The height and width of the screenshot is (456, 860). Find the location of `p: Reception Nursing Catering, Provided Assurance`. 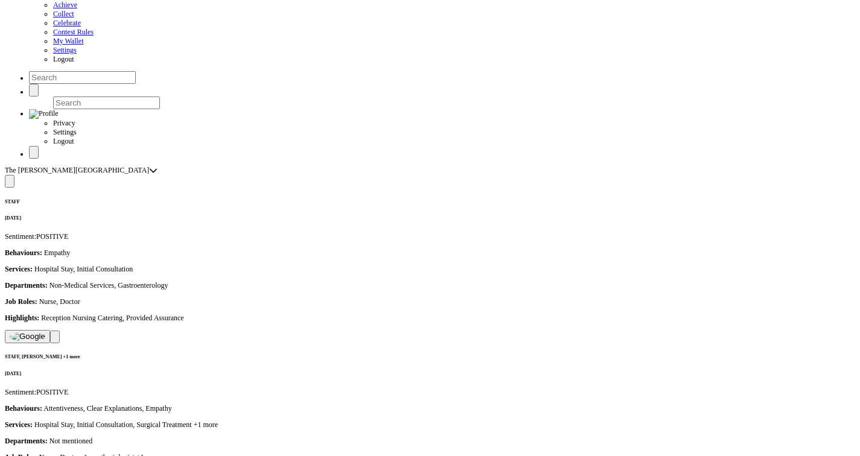

p: Reception Nursing Catering, Provided Assurance is located at coordinates (430, 318).